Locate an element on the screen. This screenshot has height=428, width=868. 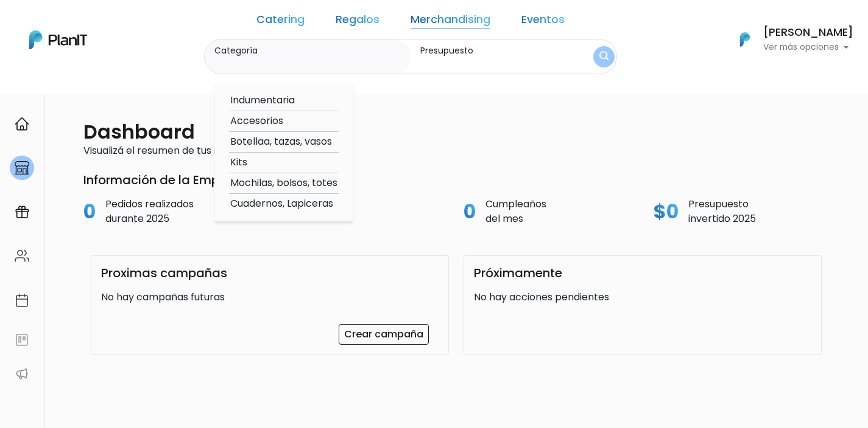
option: Accesorios is located at coordinates (284, 121).